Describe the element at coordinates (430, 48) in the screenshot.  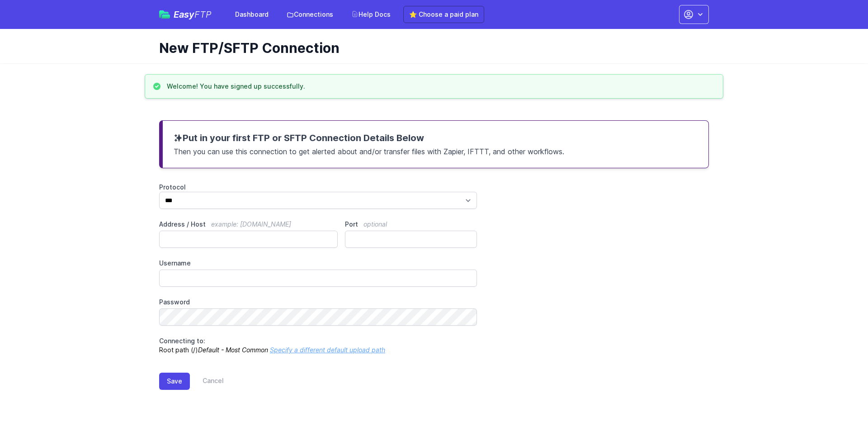
I see `h1: New FTP/SFTP Connection` at that location.